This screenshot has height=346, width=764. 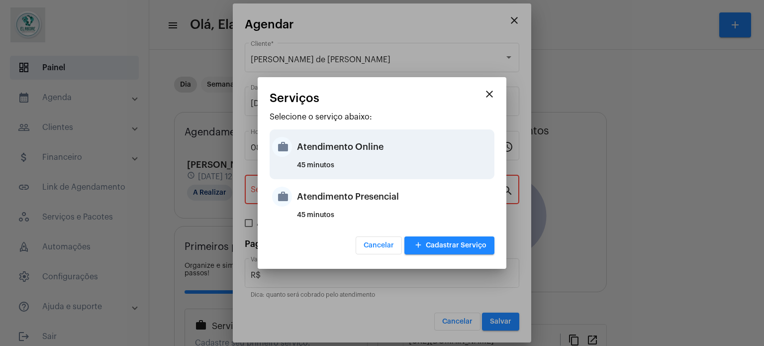 I want to click on button: Cancelar, so click(x=379, y=245).